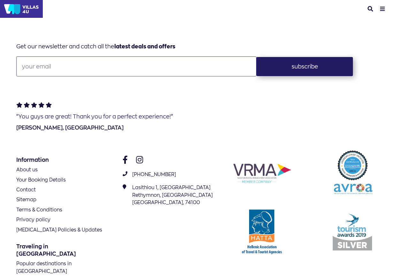 The height and width of the screenshot is (278, 404). I want to click on p: “You guys are great! Thank you for a perfect experience!”, so click(193, 116).